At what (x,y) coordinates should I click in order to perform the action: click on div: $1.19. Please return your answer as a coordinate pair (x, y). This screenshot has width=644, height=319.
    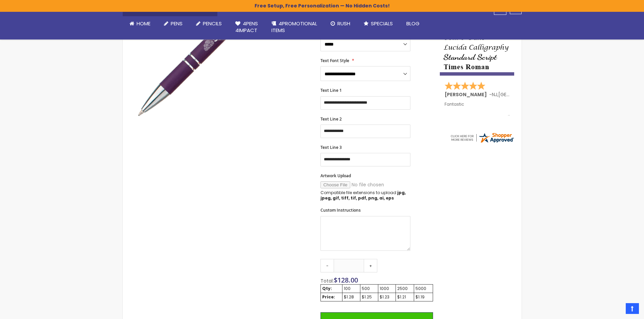
    Looking at the image, I should click on (424, 297).